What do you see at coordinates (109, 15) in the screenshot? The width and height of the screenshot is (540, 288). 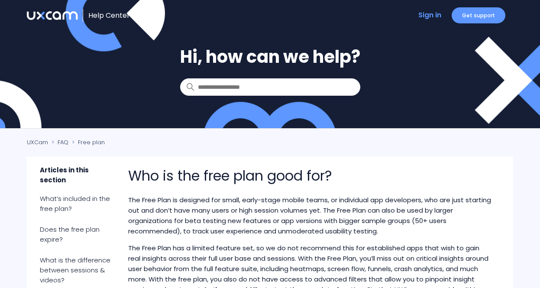 I see `a: Help Center` at bounding box center [109, 15].